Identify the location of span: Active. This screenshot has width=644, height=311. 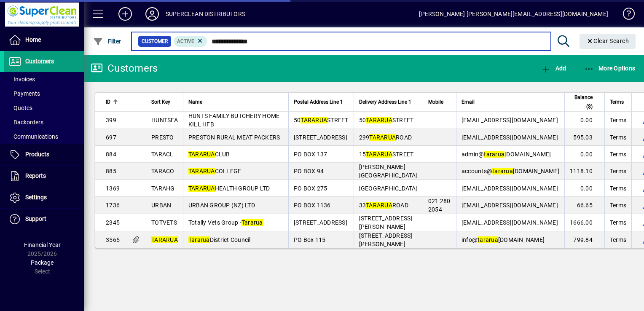
(186, 41).